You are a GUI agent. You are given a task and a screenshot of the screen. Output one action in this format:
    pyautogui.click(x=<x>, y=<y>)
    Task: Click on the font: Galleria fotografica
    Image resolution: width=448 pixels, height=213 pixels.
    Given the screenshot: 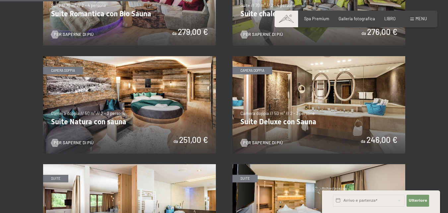 What is the action you would take?
    pyautogui.click(x=357, y=19)
    